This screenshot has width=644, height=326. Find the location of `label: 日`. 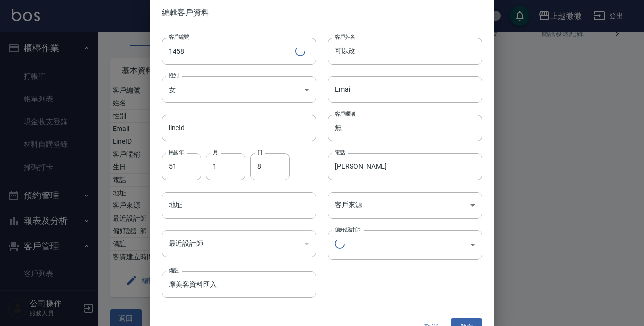

label: 日 is located at coordinates (260, 152).